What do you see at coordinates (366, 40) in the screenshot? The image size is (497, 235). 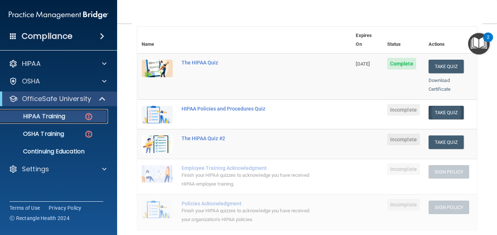 I see `th: Expires On` at bounding box center [366, 40].